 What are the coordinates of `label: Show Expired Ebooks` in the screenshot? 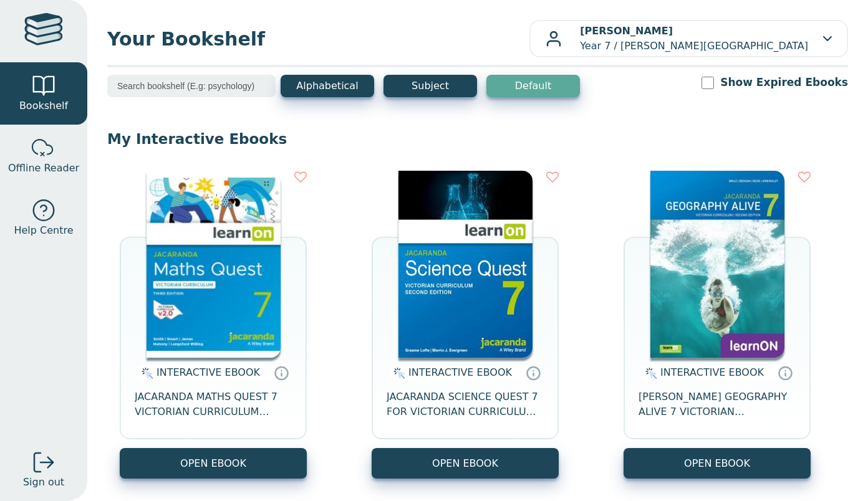 It's located at (783, 82).